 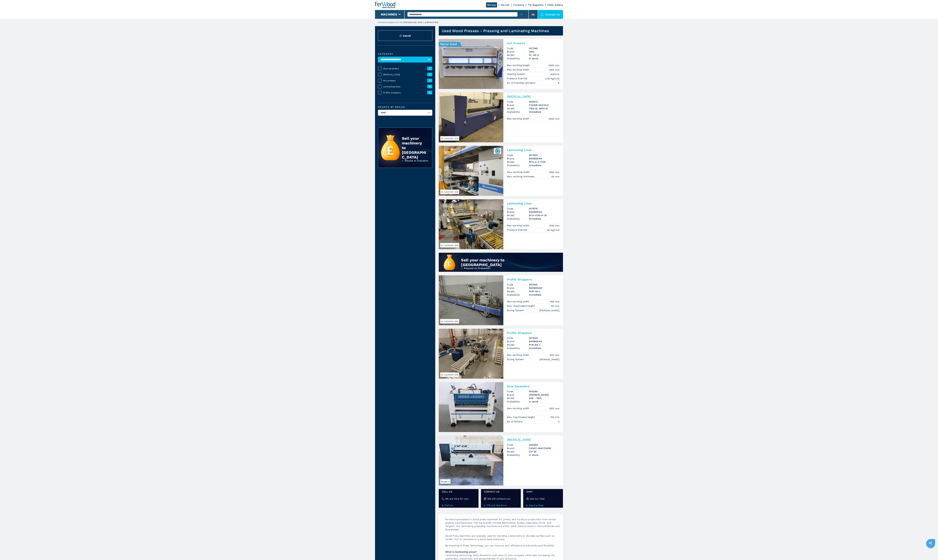 What do you see at coordinates (485, 499) in the screenshot?
I see `img: We will contact you` at bounding box center [485, 499].